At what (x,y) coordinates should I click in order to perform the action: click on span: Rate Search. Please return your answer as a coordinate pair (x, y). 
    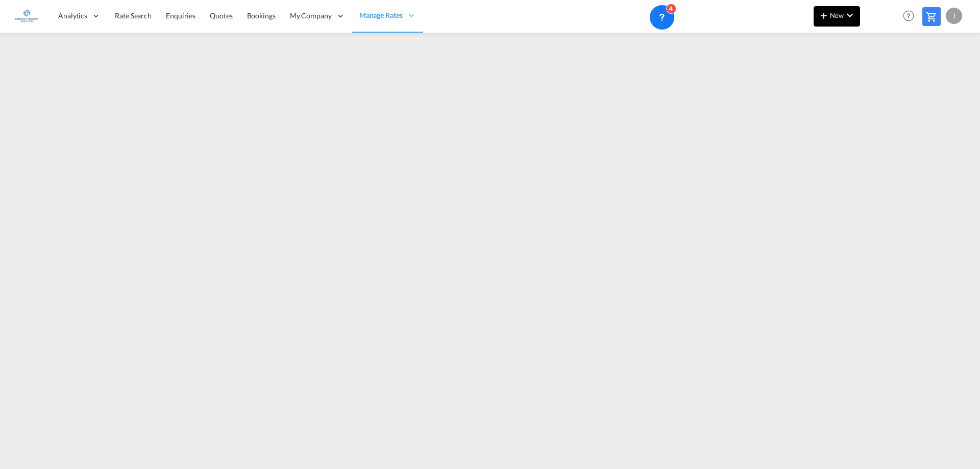
    Looking at the image, I should click on (133, 15).